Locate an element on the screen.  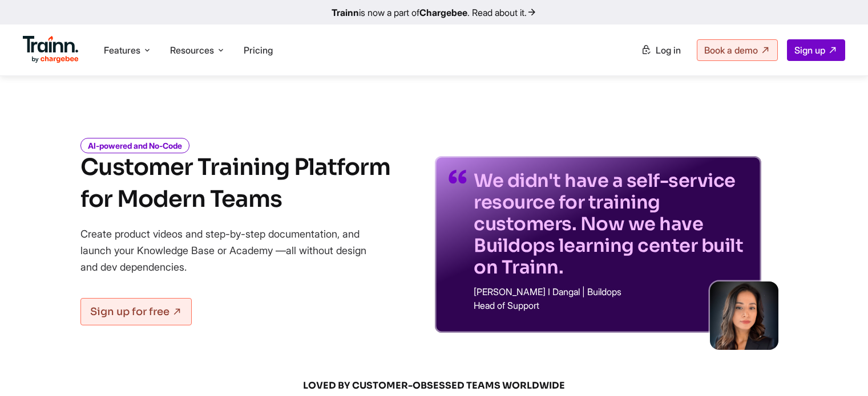
i: AI-powered and No-Code is located at coordinates (135, 146).